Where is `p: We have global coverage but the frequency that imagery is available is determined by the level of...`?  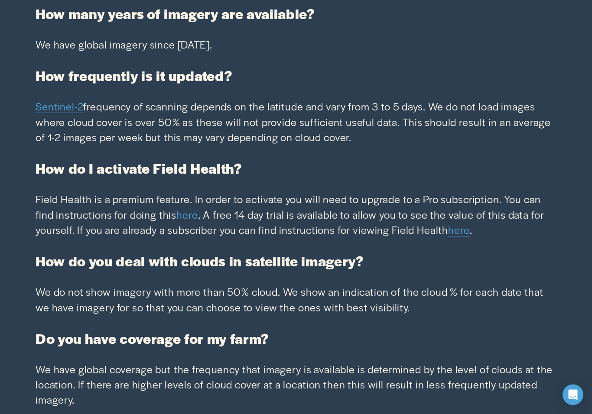 p: We have global coverage but the frequency that imagery is available is determined by the level of... is located at coordinates (296, 385).